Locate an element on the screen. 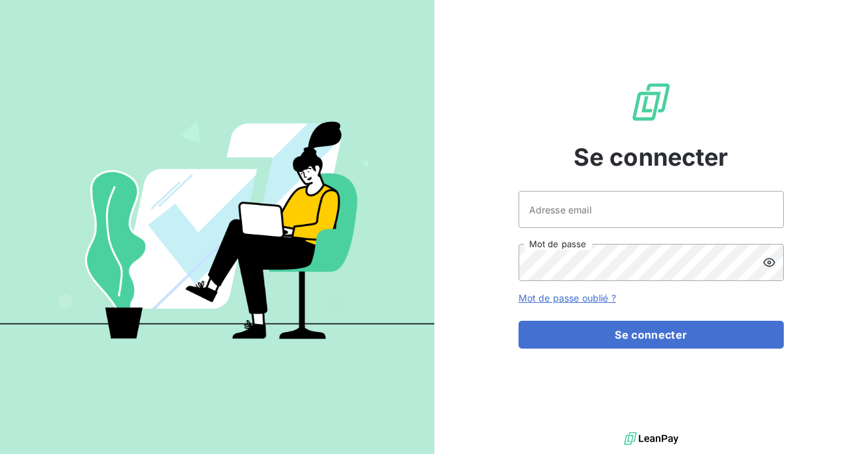  input: placeholder is located at coordinates (651, 210).